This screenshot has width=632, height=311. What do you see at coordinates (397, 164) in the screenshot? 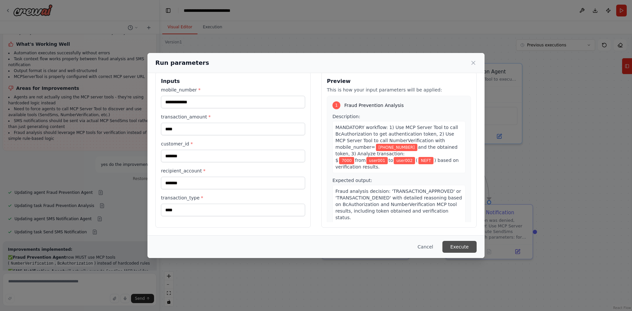
I see `span: ) based on verification results.` at bounding box center [397, 164].